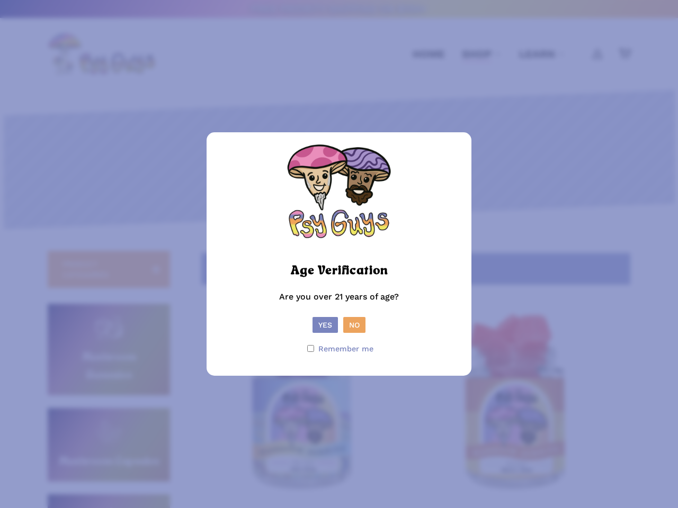 The image size is (678, 508). What do you see at coordinates (339, 272) in the screenshot?
I see `h2: Age Verification` at bounding box center [339, 272].